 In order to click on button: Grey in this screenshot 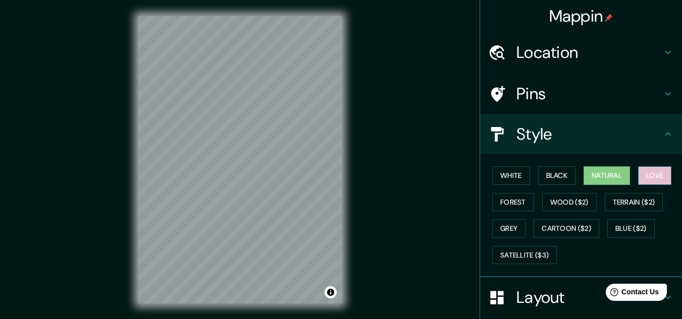, I will do `click(509, 229)`.